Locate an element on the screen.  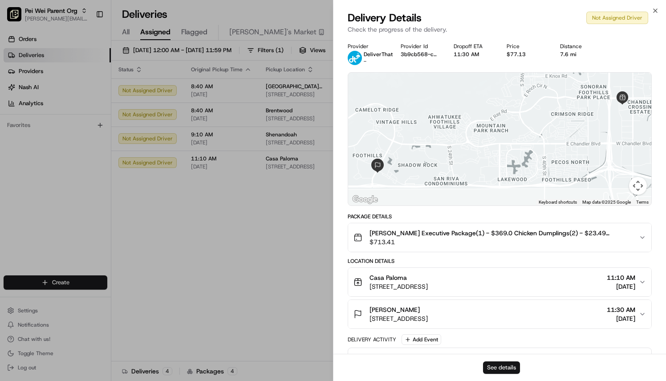
a: 💻API Documentation is located at coordinates (109, 133).